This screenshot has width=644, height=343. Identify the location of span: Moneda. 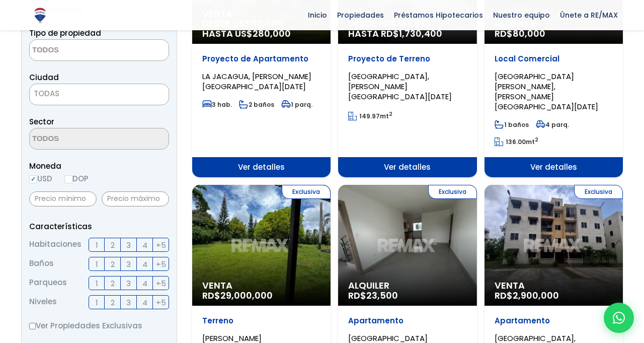
(99, 166).